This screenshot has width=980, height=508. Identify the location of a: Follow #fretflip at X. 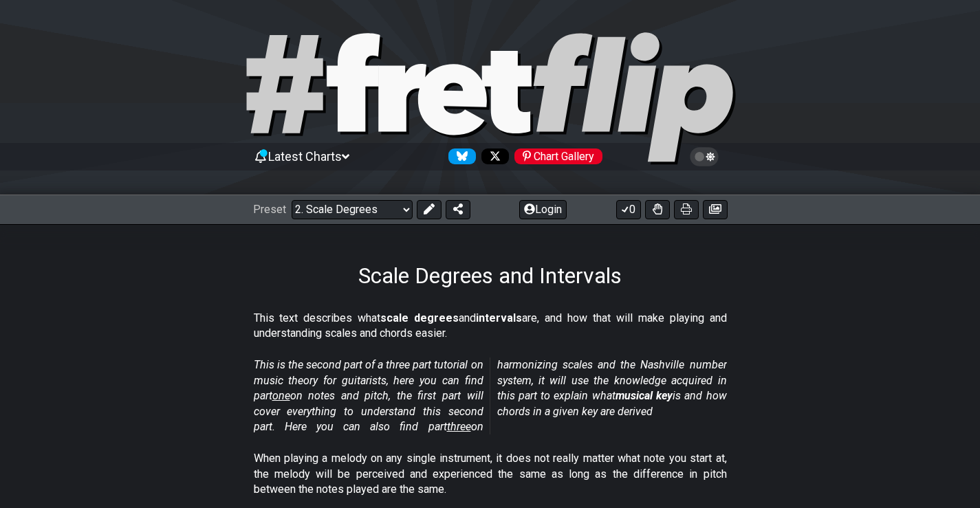
(492, 156).